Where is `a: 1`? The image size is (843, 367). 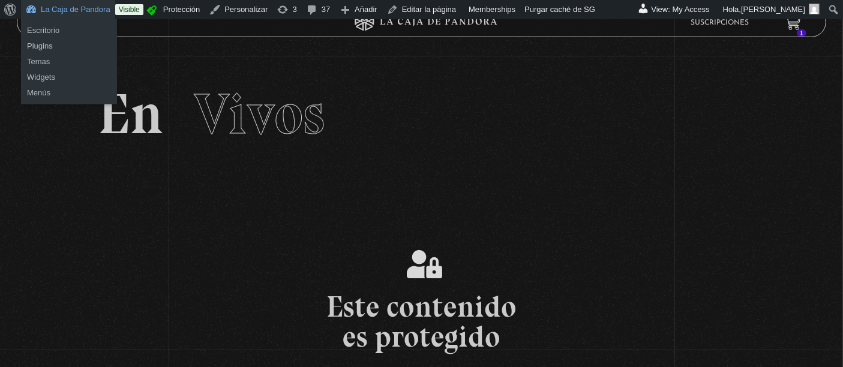 a: 1 is located at coordinates (792, 22).